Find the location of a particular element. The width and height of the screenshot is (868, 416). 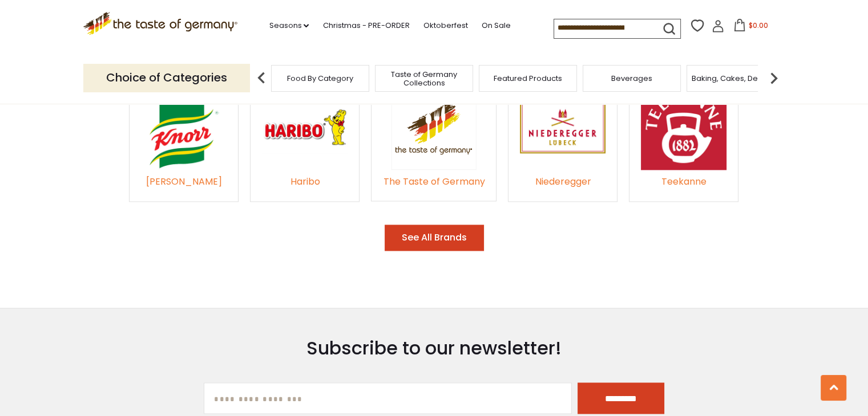

span: Taste of Germany Collections is located at coordinates (424, 79).